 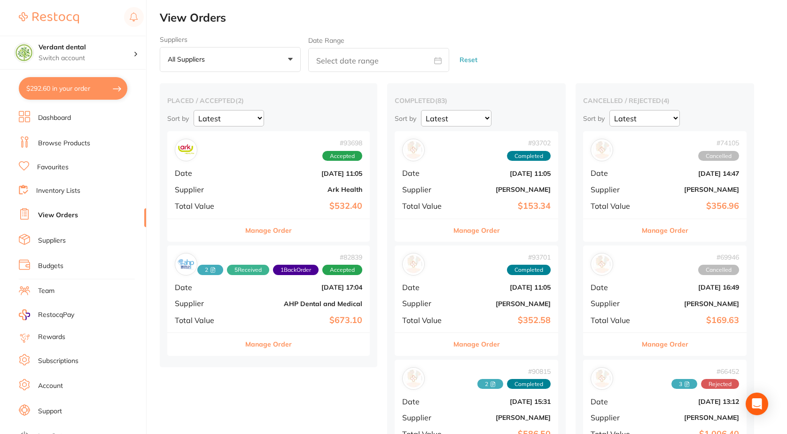 I want to click on a: Inventory Lists, so click(x=58, y=191).